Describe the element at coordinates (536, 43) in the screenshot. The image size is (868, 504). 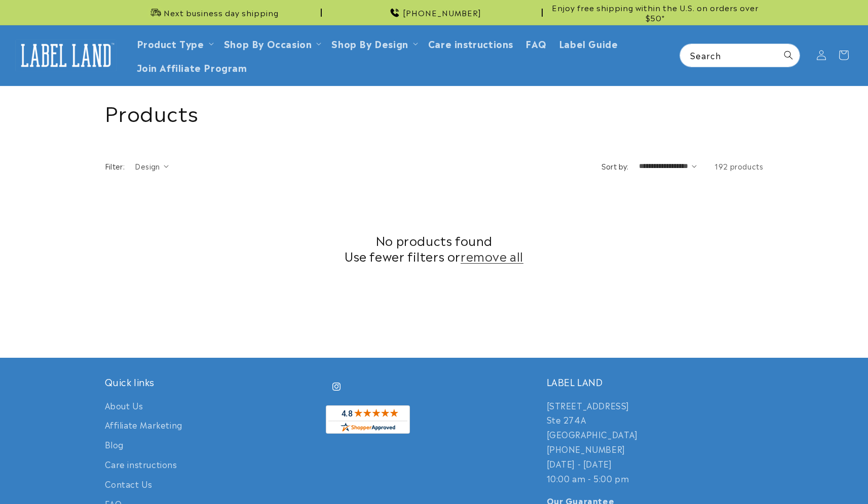
I see `a: FAQ` at that location.